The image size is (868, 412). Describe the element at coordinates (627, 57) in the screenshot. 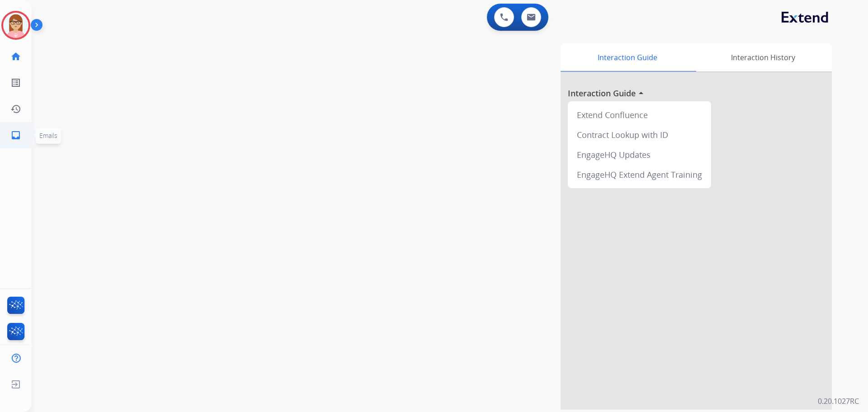

I see `div: Interaction Guide` at that location.